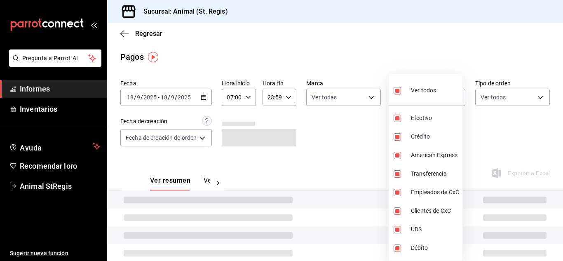 Image resolution: width=563 pixels, height=261 pixels. What do you see at coordinates (416, 229) in the screenshot?
I see `font: UDS` at bounding box center [416, 229].